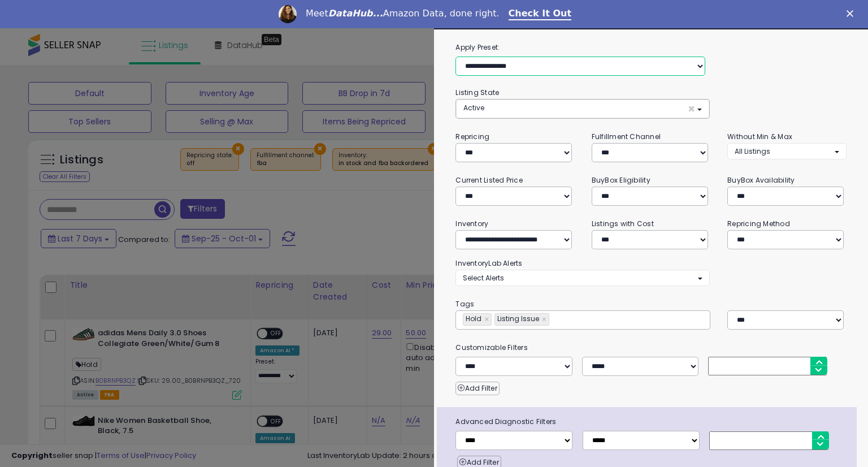 The image size is (868, 467). What do you see at coordinates (355, 13) in the screenshot?
I see `i: DataHub...` at bounding box center [355, 13].